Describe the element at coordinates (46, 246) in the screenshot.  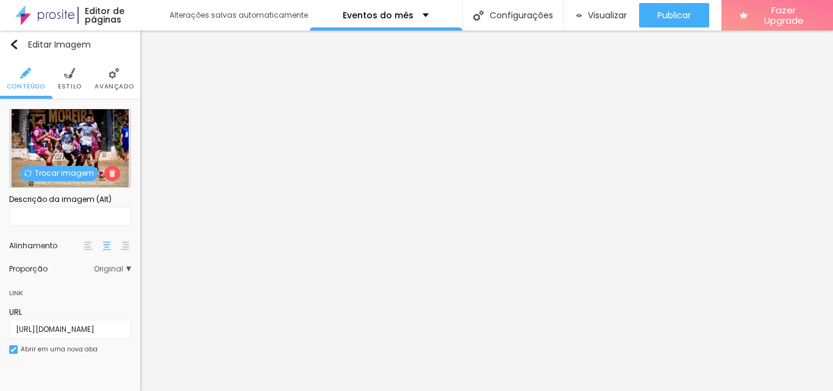
I see `div: Alinhamento` at that location.